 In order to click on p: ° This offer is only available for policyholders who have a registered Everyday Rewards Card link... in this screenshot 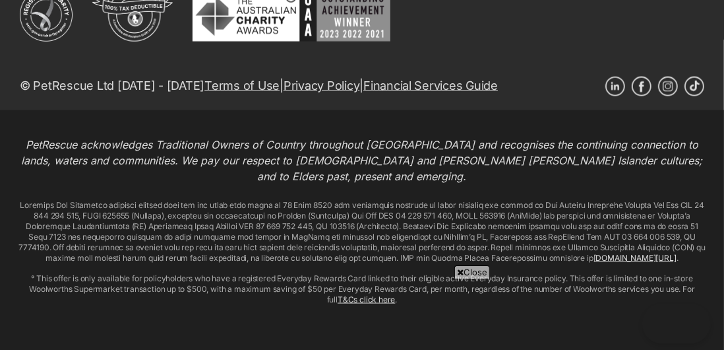, I will do `click(362, 289)`.